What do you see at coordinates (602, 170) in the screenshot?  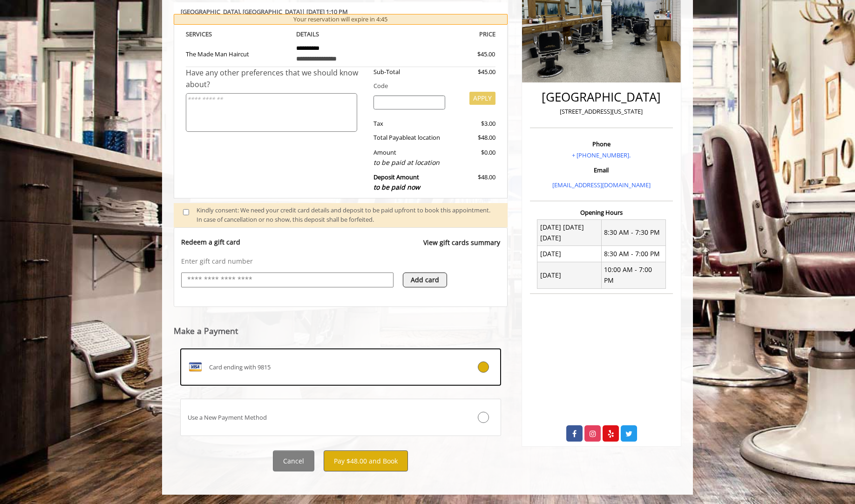 I see `h3: Email` at bounding box center [602, 170].